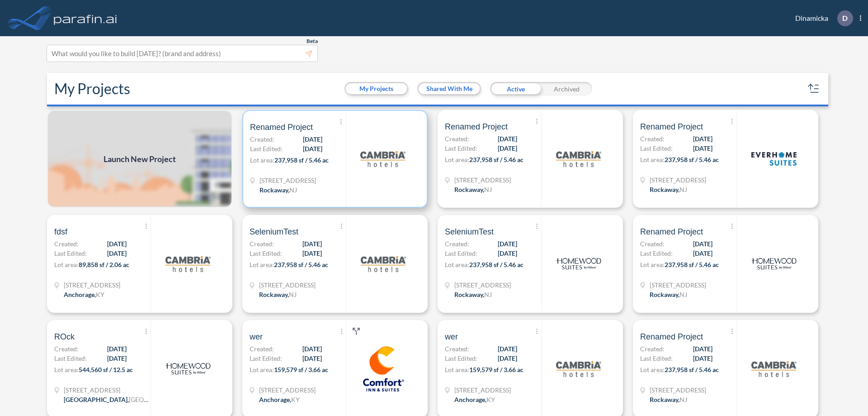  Describe the element at coordinates (814, 89) in the screenshot. I see `button: sort` at that location.